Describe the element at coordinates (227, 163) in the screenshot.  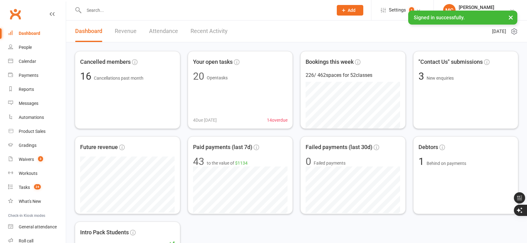
I see `span: to the value of` at that location.